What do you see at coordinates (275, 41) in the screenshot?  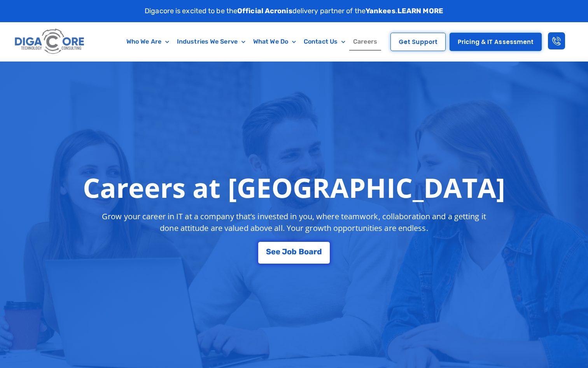 I see `a: What We Do` at bounding box center [275, 41].